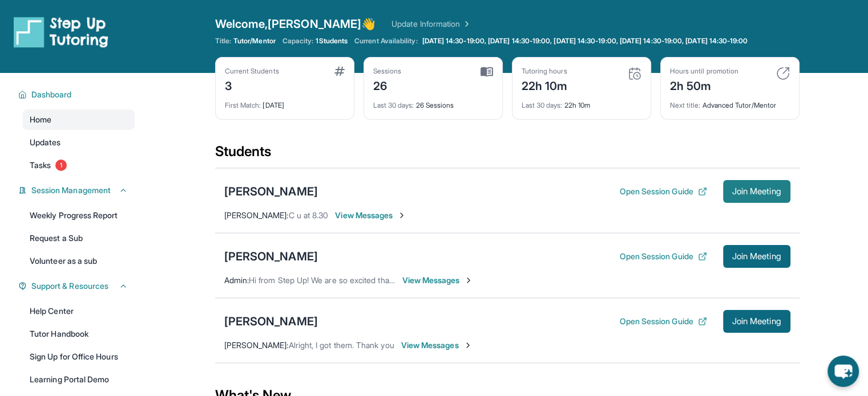 Image resolution: width=868 pixels, height=396 pixels. What do you see at coordinates (842, 371) in the screenshot?
I see `button: chat-button` at bounding box center [842, 371].